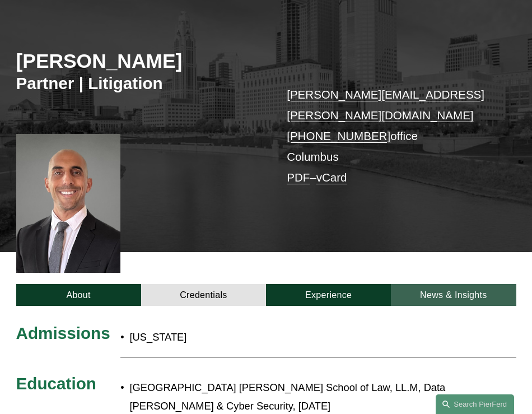 The image size is (532, 414). I want to click on a: News & Insights, so click(453, 295).